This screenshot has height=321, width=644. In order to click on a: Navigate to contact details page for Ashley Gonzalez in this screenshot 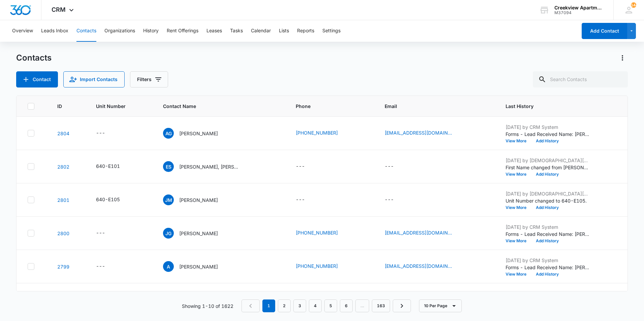, I will do `click(63, 133)`.